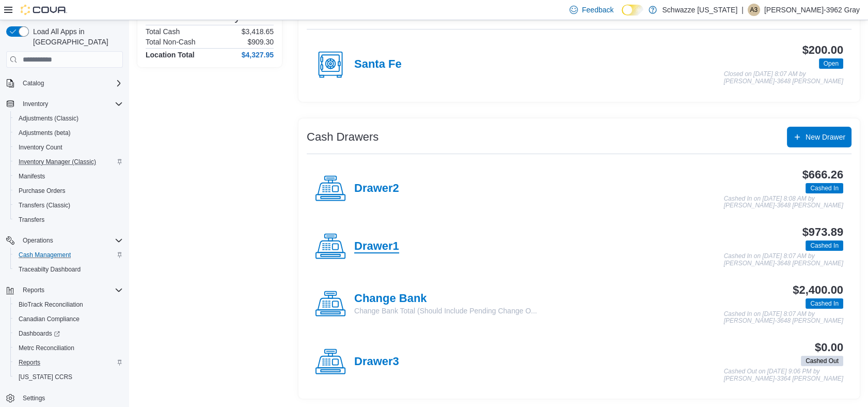  I want to click on span: Inventory Manager (Classic), so click(69, 162).